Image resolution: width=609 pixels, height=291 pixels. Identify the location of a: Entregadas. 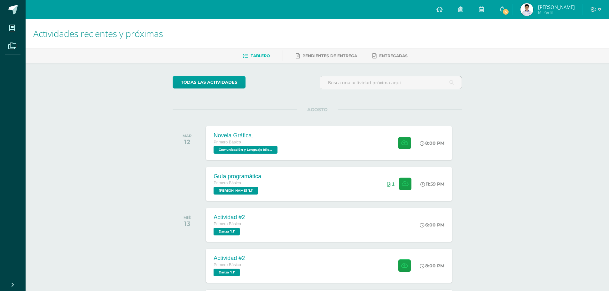
(390, 56).